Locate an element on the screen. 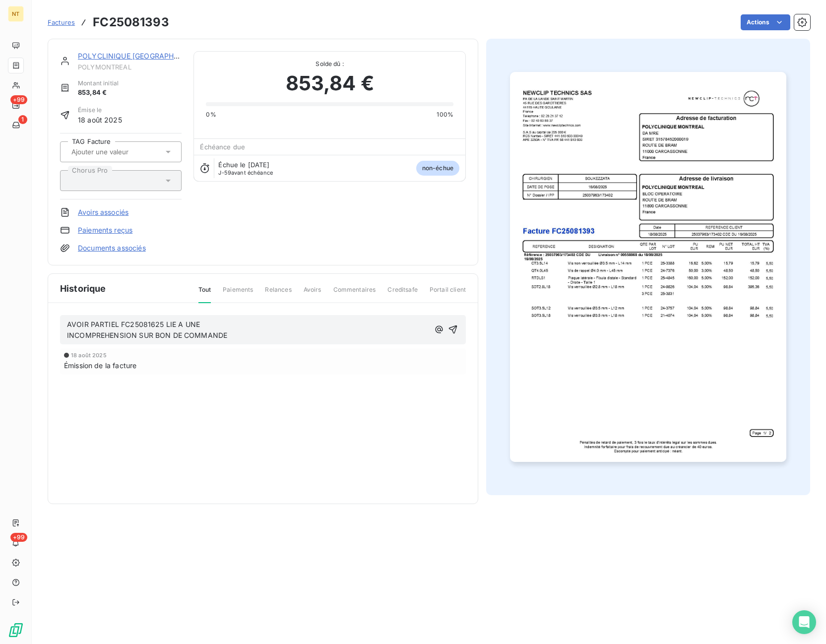 The height and width of the screenshot is (644, 826). span: INCOMPREHENSION SUR BON DE COMMANDE is located at coordinates (147, 335).